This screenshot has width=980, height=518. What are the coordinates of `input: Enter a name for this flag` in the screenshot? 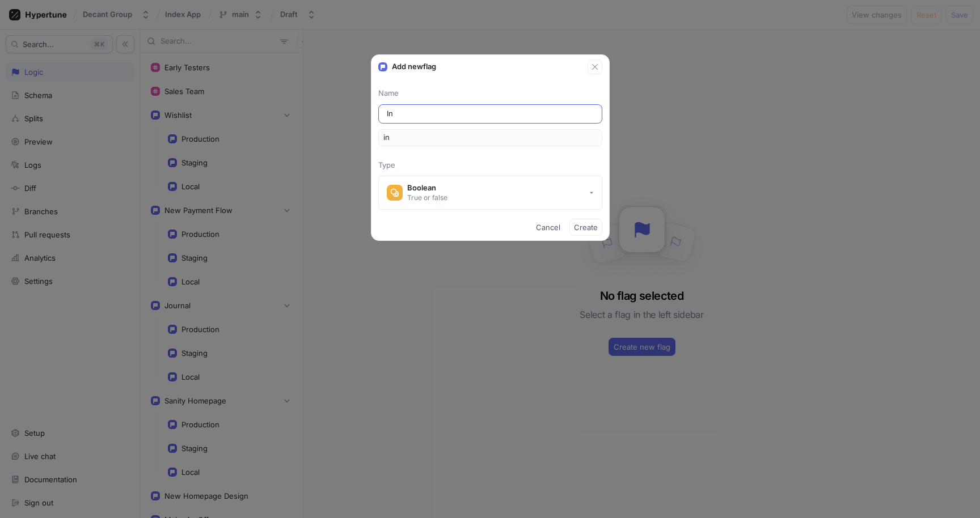 It's located at (490, 114).